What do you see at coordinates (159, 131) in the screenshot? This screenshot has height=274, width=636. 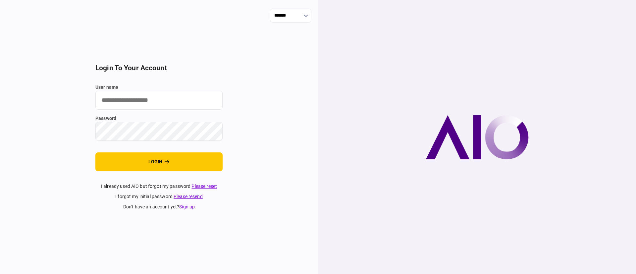 I see `input: password` at bounding box center [159, 131].